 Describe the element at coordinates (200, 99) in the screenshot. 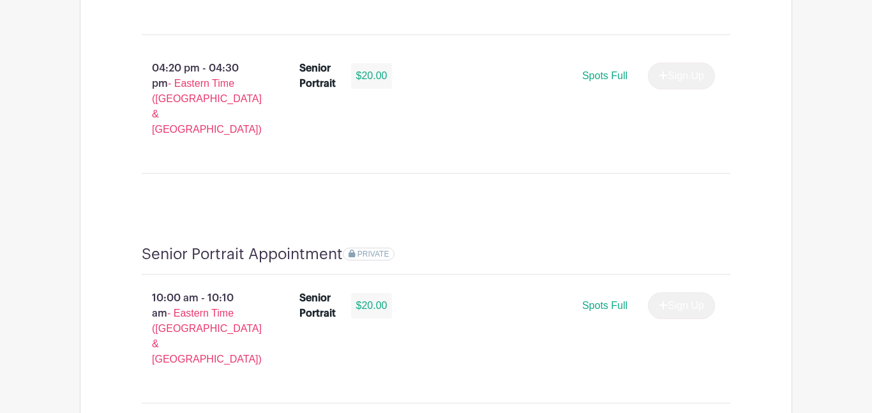

I see `p: 04:20 pm - 04:30 pm` at that location.